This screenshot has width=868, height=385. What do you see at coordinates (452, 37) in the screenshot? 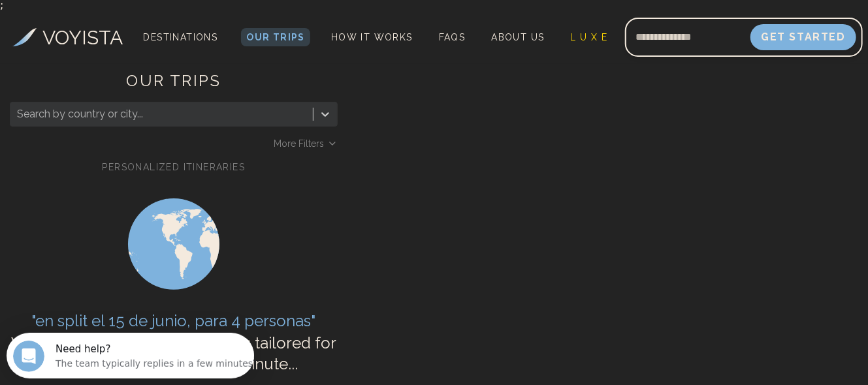
I see `span: FAQs` at bounding box center [452, 37].